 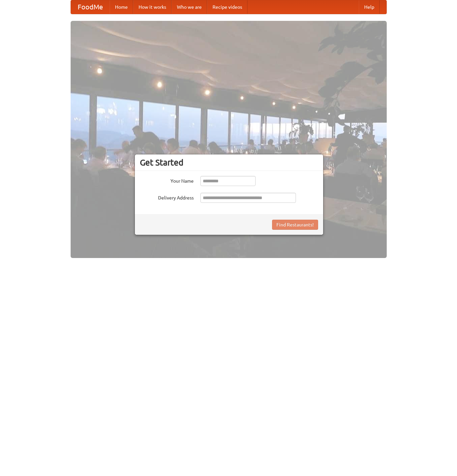 I want to click on a: FoodMe, so click(x=90, y=7).